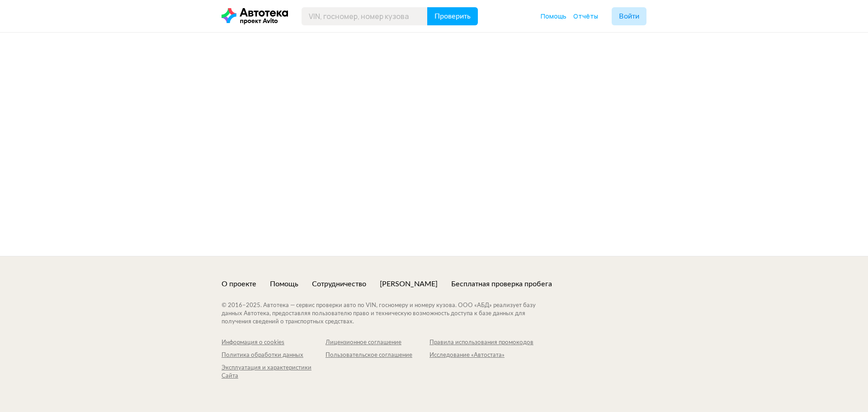  Describe the element at coordinates (501, 284) in the screenshot. I see `a: Бесплатная проверка пробега` at that location.